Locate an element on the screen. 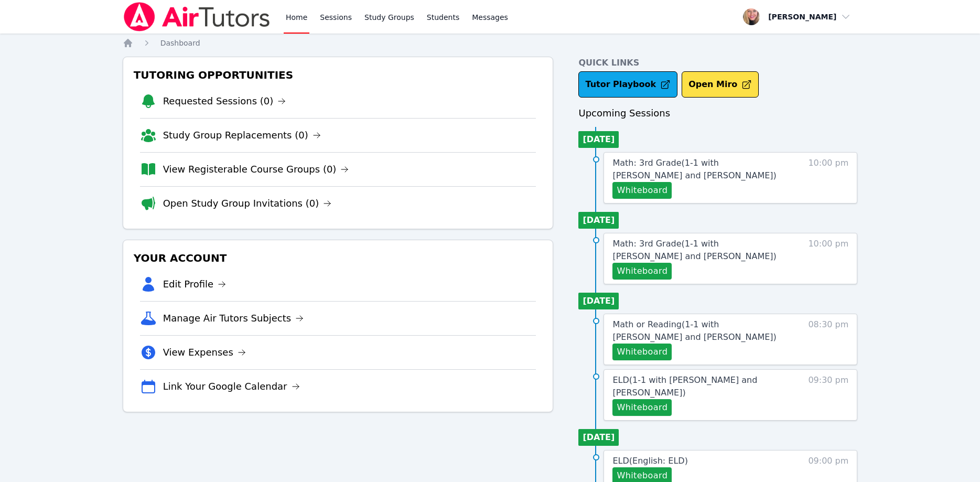  h3: Your Account is located at coordinates (338, 258).